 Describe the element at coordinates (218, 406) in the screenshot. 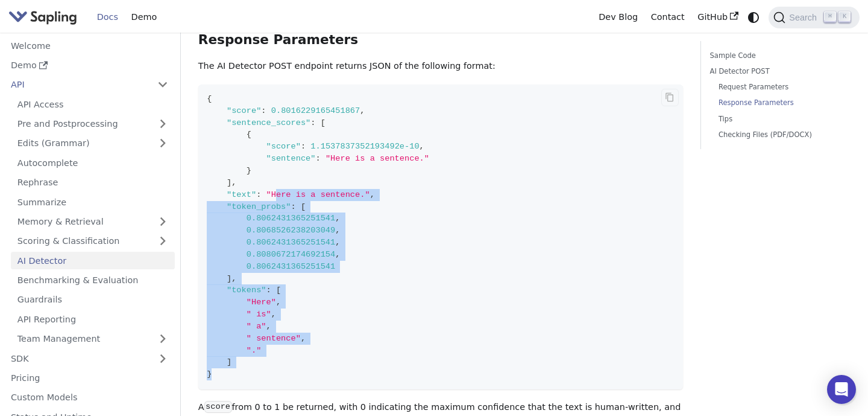

I see `code: score` at that location.